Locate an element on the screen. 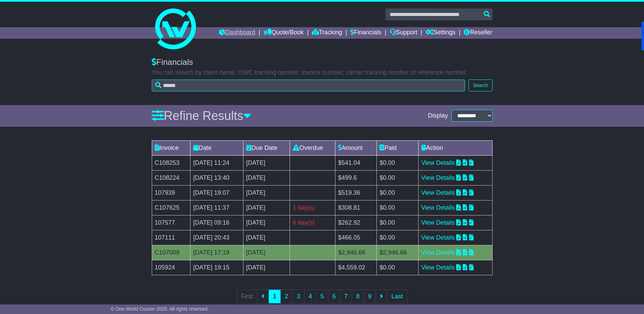 This screenshot has width=644, height=314. button: Search is located at coordinates (481, 85).